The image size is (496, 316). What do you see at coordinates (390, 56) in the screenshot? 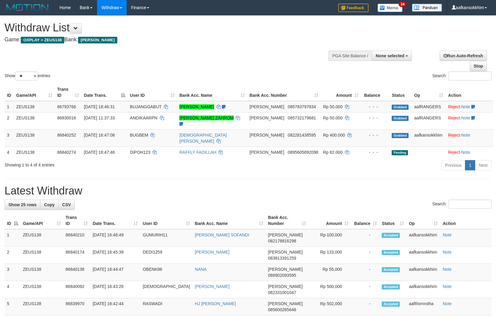
I see `span: None selected` at bounding box center [390, 56].